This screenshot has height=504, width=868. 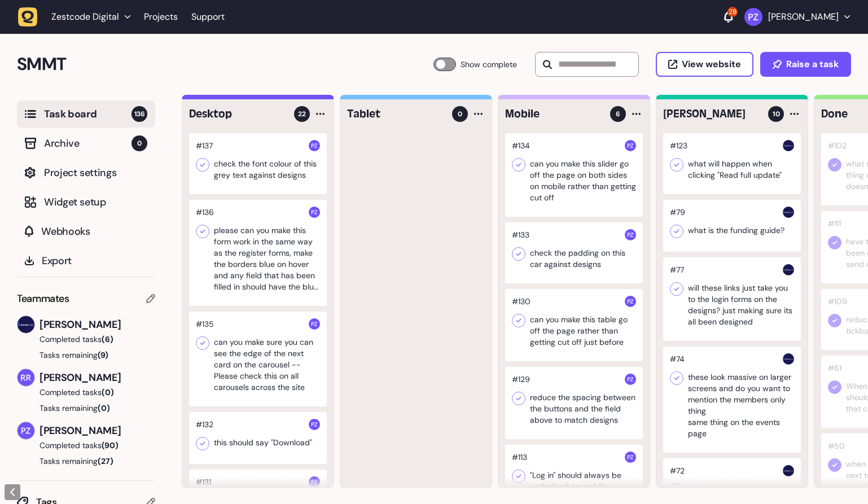 I want to click on span: (9), so click(x=103, y=355).